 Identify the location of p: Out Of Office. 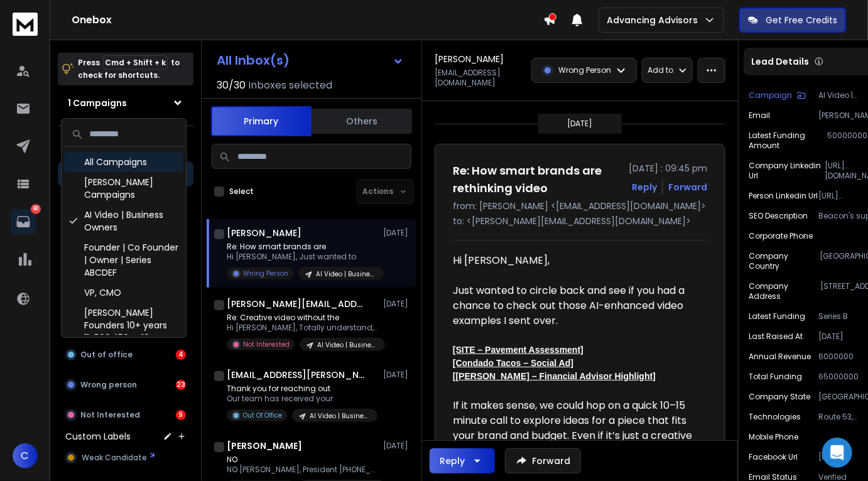
(262, 415).